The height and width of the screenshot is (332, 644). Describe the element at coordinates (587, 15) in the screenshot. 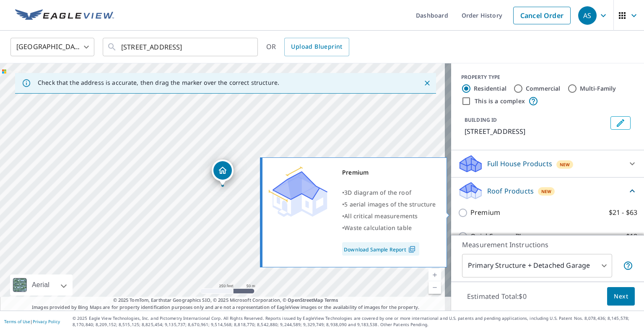

I see `div: AS` at that location.